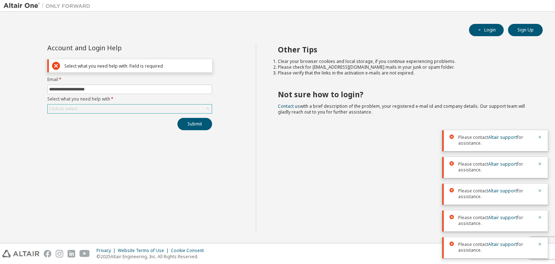 This screenshot has height=264, width=555. Describe the element at coordinates (107, 250) in the screenshot. I see `div: Privacy` at that location.